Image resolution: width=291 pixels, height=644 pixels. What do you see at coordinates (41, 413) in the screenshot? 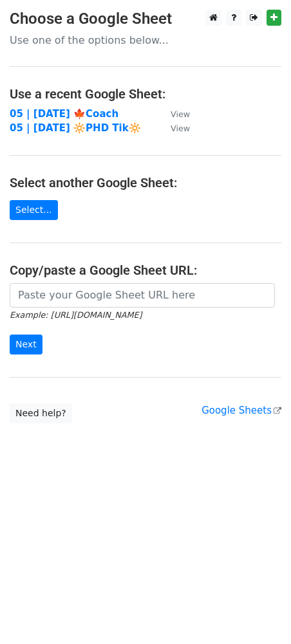
I see `a: Need help?` at bounding box center [41, 413].